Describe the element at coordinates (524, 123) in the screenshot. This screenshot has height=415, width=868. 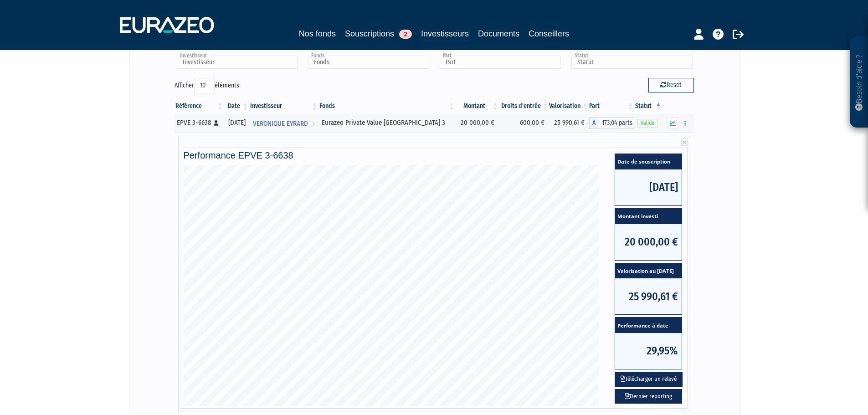
I see `td: 600,00 €` at that location.